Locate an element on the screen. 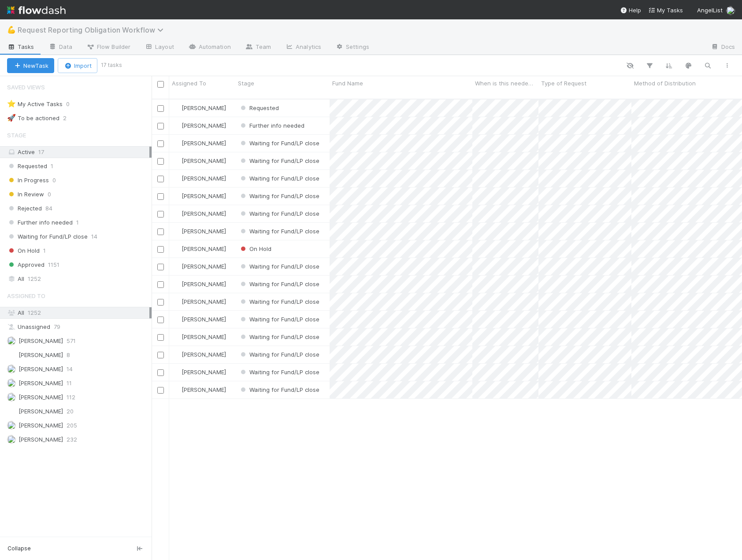  img: avatar_705f3a58-2659-4f93-91ad-7a5be837418b.png is located at coordinates (11, 397).